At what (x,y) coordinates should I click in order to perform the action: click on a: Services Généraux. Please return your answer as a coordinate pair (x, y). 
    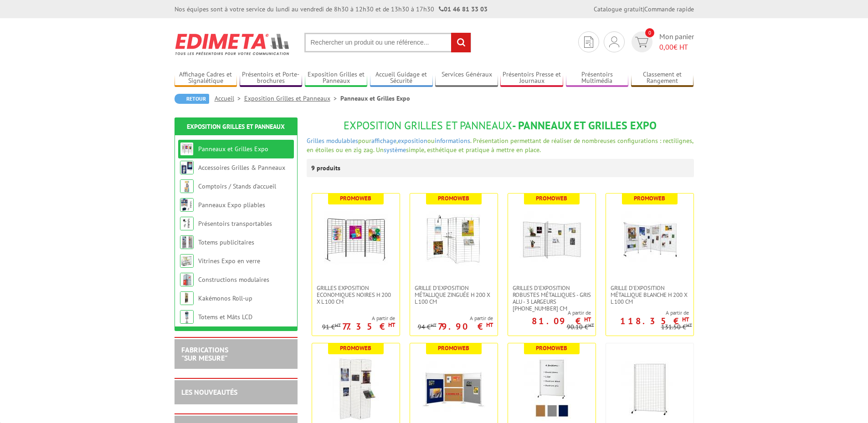
    Looking at the image, I should click on (467, 78).